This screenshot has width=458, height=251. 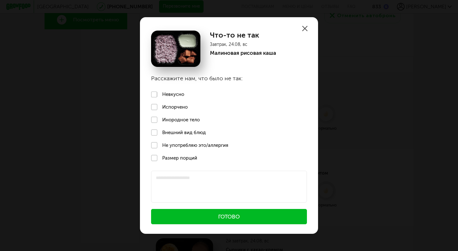 I want to click on button: Готово, so click(x=229, y=216).